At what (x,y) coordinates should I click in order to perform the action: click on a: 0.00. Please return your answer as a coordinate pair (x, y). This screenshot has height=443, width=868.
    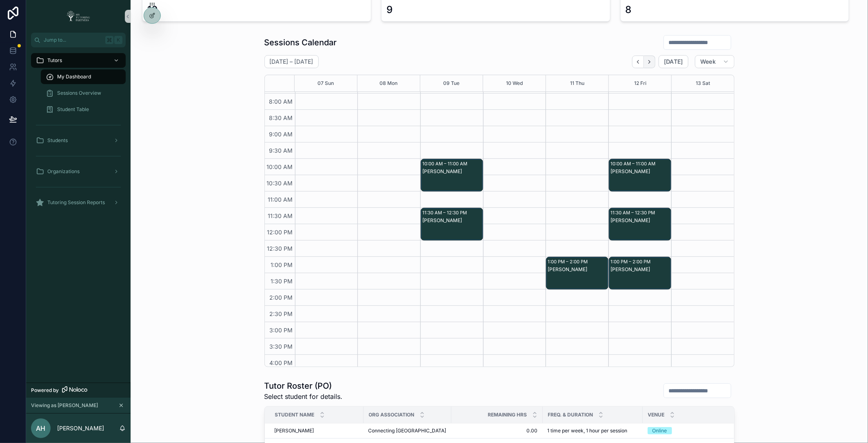
    Looking at the image, I should click on (497, 431).